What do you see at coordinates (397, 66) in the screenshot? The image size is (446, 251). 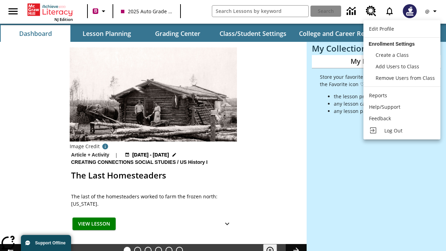 I see `span: Add Users to Class` at bounding box center [397, 66].